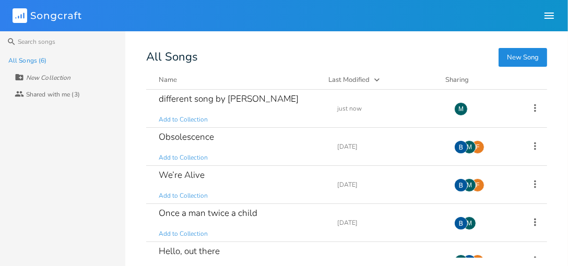 This screenshot has width=568, height=266. What do you see at coordinates (48, 78) in the screenshot?
I see `div: New Collection` at bounding box center [48, 78].